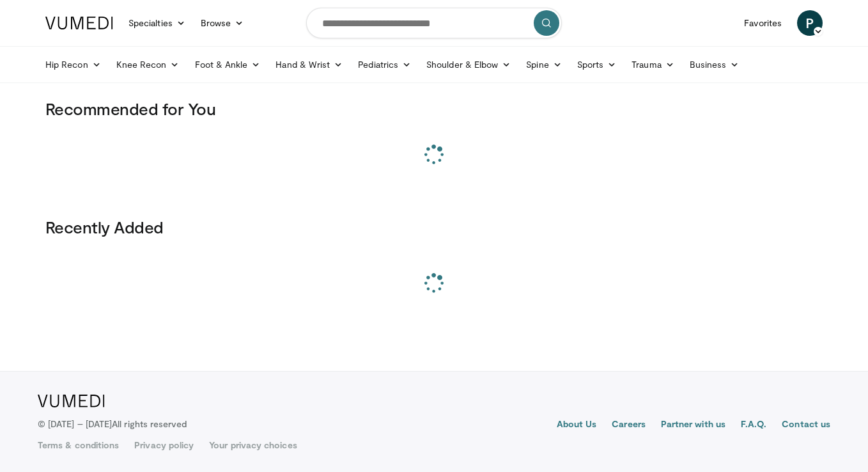  What do you see at coordinates (810, 23) in the screenshot?
I see `a: P` at bounding box center [810, 23].